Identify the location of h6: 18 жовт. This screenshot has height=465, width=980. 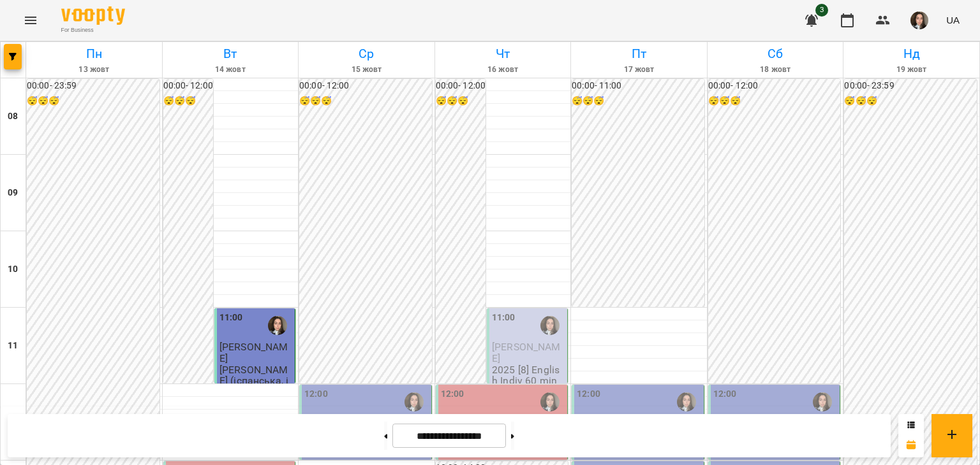
(775, 69).